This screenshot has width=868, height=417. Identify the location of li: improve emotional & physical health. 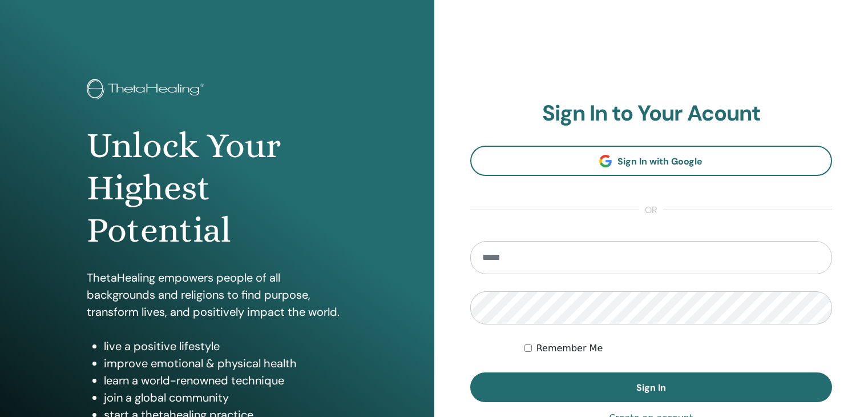
(226, 363).